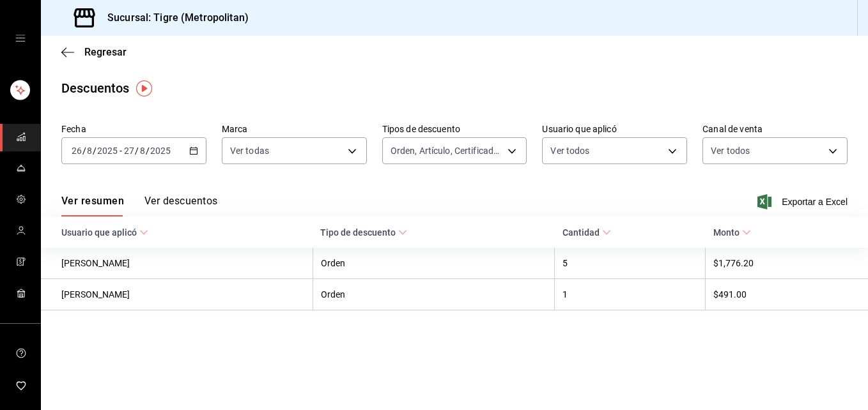 The width and height of the screenshot is (868, 410). What do you see at coordinates (630, 294) in the screenshot?
I see `th: 1` at bounding box center [630, 294].